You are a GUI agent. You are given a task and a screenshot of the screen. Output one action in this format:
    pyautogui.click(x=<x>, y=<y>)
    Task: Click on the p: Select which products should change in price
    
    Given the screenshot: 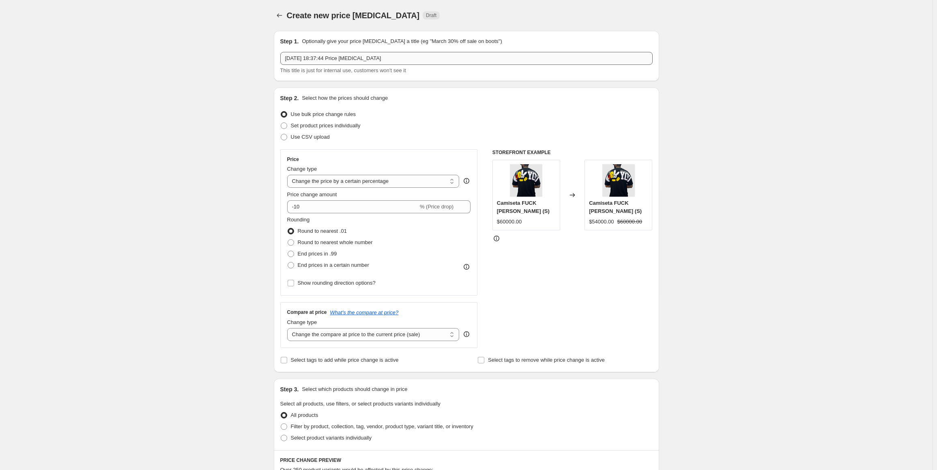 What is the action you would take?
    pyautogui.click(x=354, y=389)
    